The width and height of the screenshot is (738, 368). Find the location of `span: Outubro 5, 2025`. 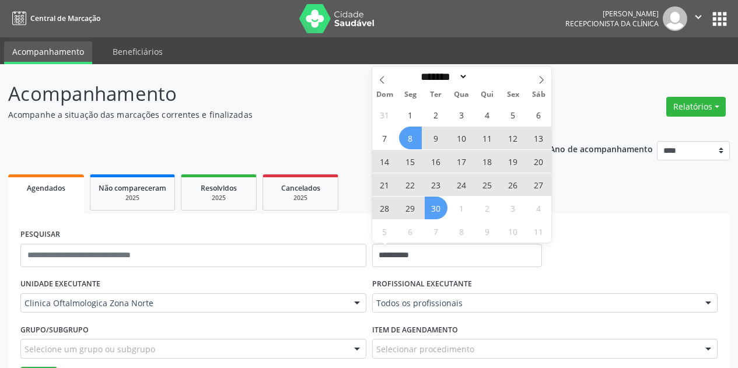

span: Outubro 5, 2025 is located at coordinates (384, 231).